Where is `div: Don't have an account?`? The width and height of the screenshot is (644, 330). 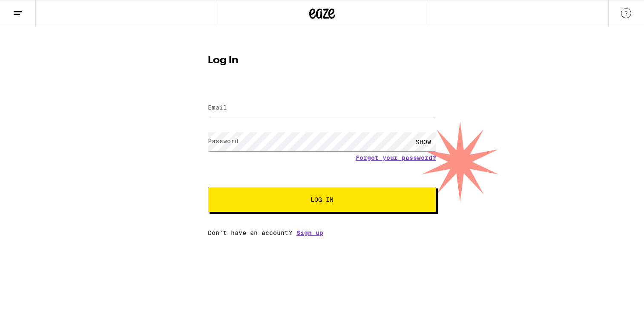
div: Don't have an account? is located at coordinates (322, 233).